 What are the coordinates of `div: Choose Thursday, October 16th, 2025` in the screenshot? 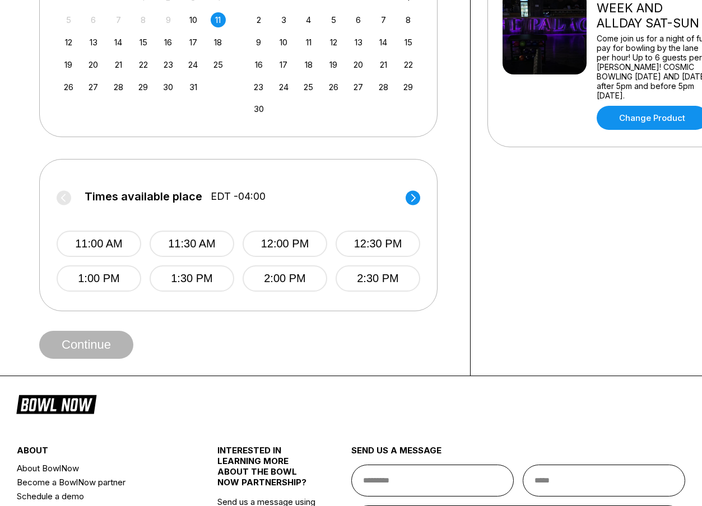 It's located at (168, 42).